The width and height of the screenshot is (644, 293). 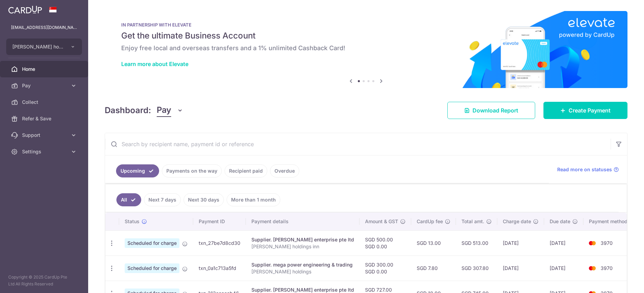 I want to click on a: Read more on statuses, so click(x=587, y=170).